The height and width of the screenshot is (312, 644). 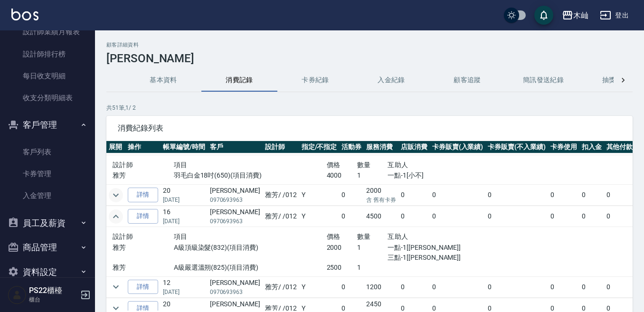 What do you see at coordinates (369, 44) in the screenshot?
I see `h2: 顧客詳細資料` at bounding box center [369, 44].